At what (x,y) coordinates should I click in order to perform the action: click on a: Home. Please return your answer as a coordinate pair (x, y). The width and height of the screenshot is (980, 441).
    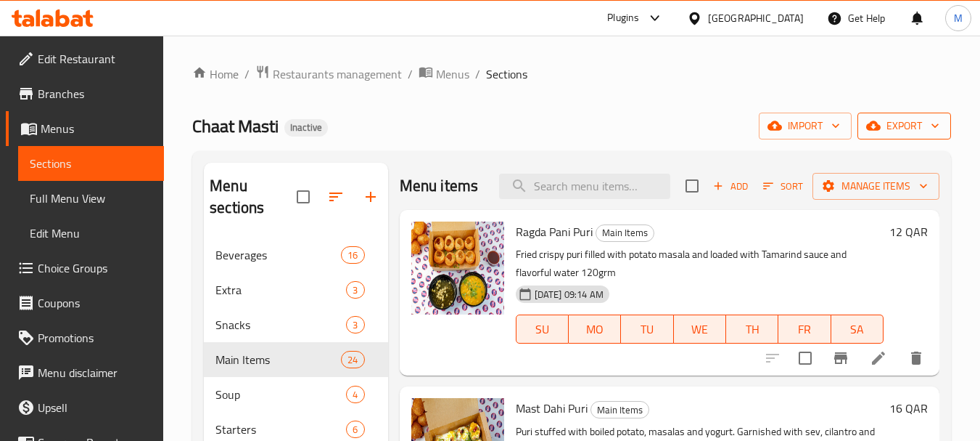
    Looking at the image, I should click on (216, 74).